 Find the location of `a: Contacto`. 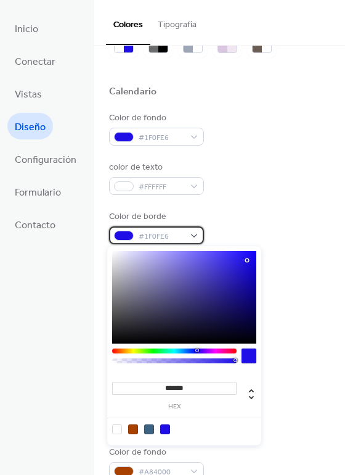

a: Contacto is located at coordinates (35, 224).